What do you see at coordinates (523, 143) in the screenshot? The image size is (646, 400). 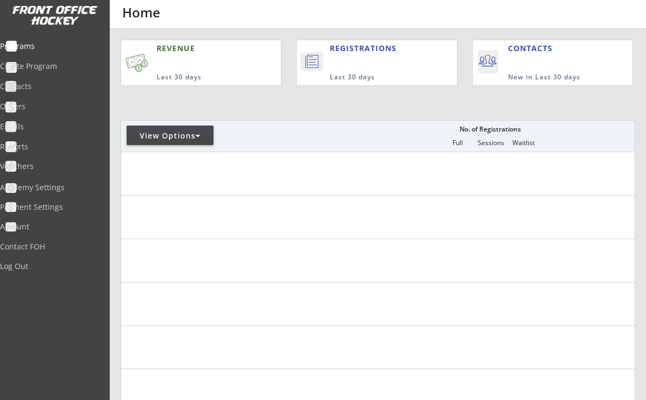 I see `div: Waitlist` at bounding box center [523, 143].